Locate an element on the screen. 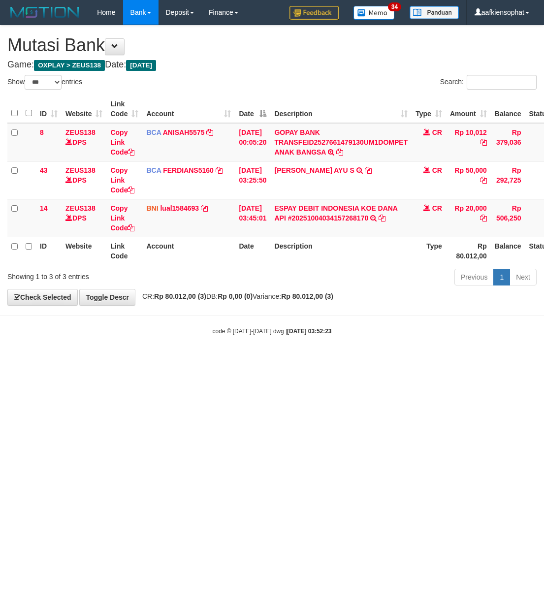  td: Rp 50,000 is located at coordinates (468, 180).